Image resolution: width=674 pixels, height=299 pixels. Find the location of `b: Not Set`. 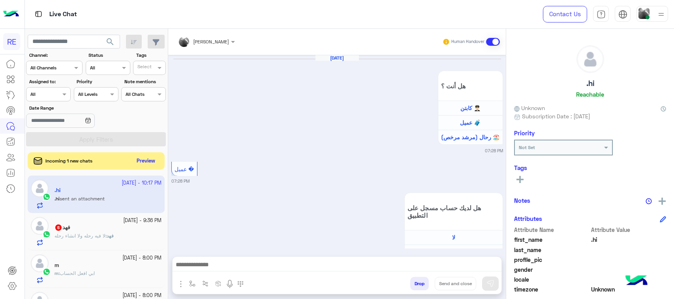

b: Not Set is located at coordinates (527, 147).